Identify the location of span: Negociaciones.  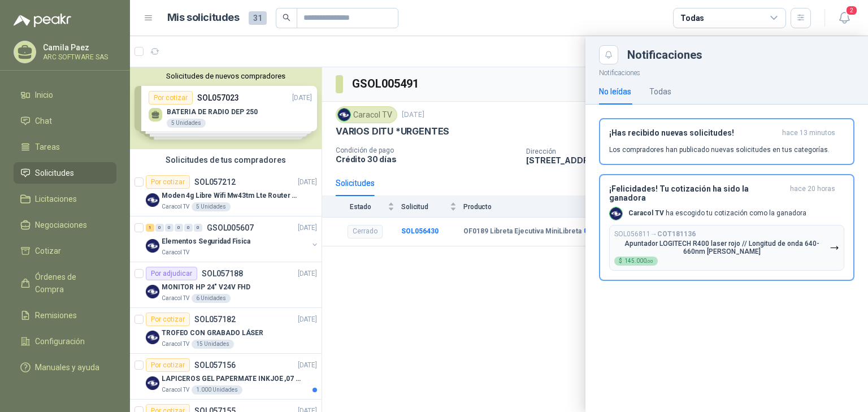
(61, 225).